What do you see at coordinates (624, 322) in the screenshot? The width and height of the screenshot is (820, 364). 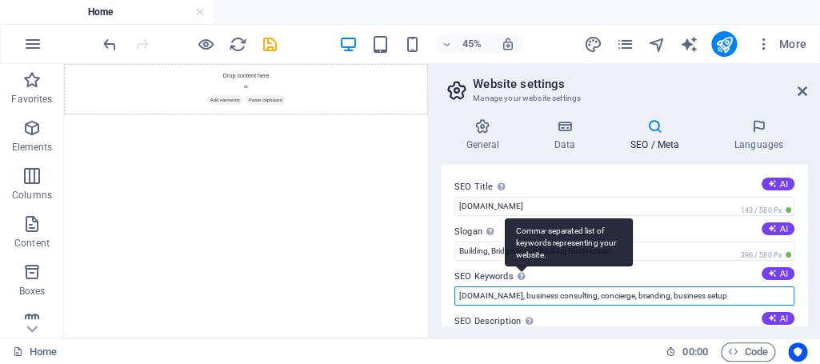 I see `label: SEO Description` at bounding box center [624, 322].